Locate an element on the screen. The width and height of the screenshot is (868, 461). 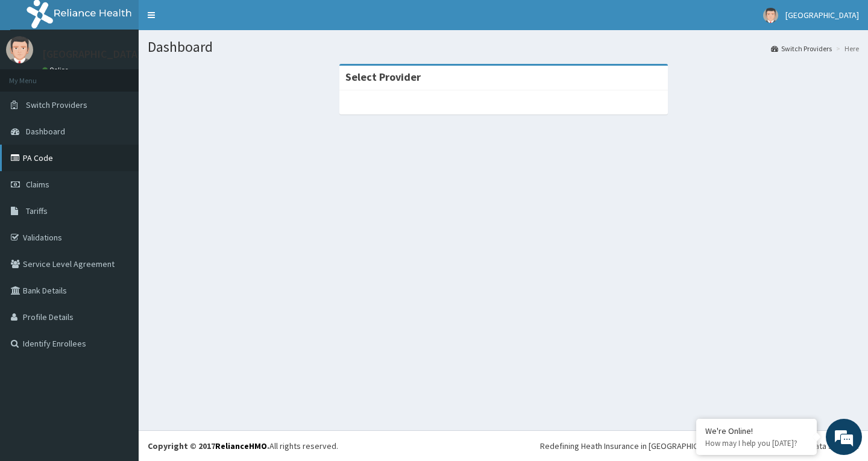
div: We're Online! is located at coordinates (756, 431).